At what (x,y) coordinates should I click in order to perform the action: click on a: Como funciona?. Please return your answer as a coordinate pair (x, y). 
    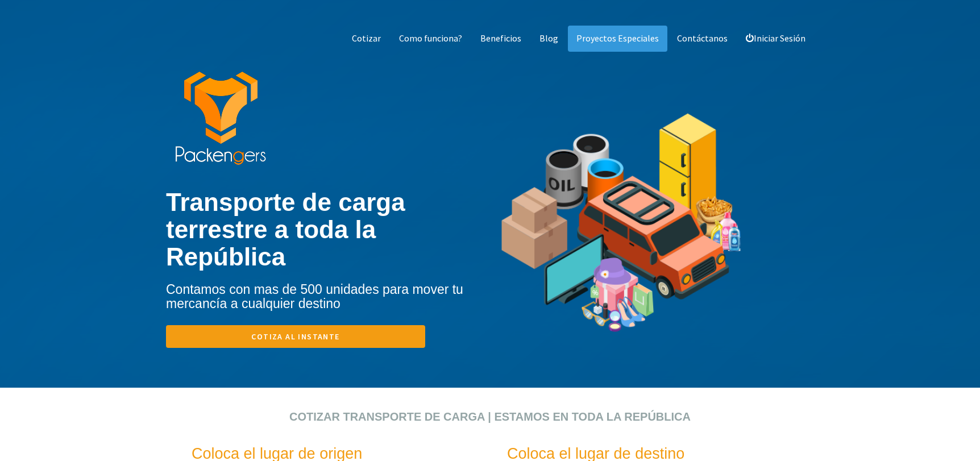
    Looking at the image, I should click on (430, 39).